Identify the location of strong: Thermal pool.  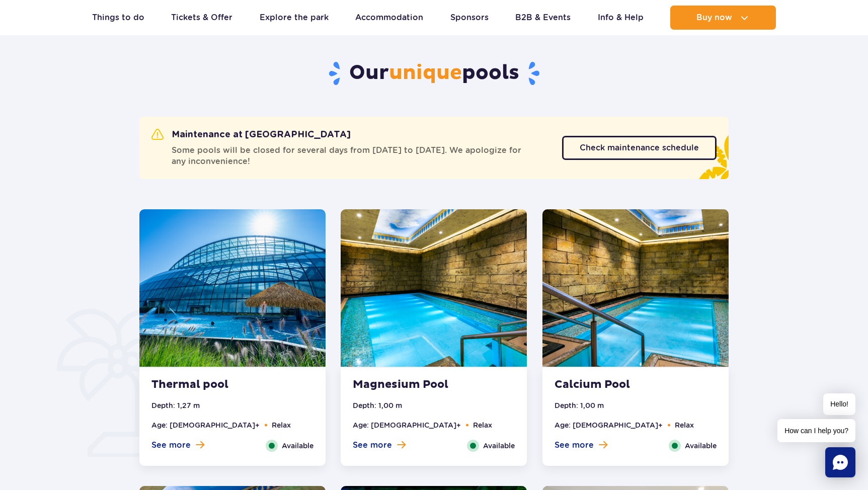
(212, 385).